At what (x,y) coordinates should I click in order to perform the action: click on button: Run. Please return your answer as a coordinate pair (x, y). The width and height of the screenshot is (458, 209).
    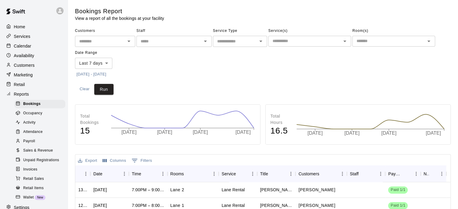
    Looking at the image, I should click on (104, 89).